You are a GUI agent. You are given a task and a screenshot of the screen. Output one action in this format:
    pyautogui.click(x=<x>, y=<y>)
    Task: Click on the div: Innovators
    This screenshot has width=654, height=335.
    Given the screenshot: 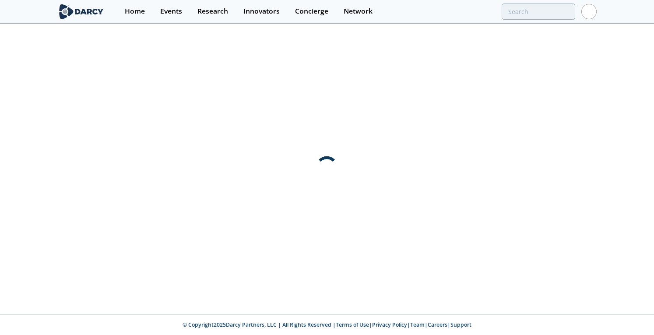 What is the action you would take?
    pyautogui.click(x=261, y=11)
    